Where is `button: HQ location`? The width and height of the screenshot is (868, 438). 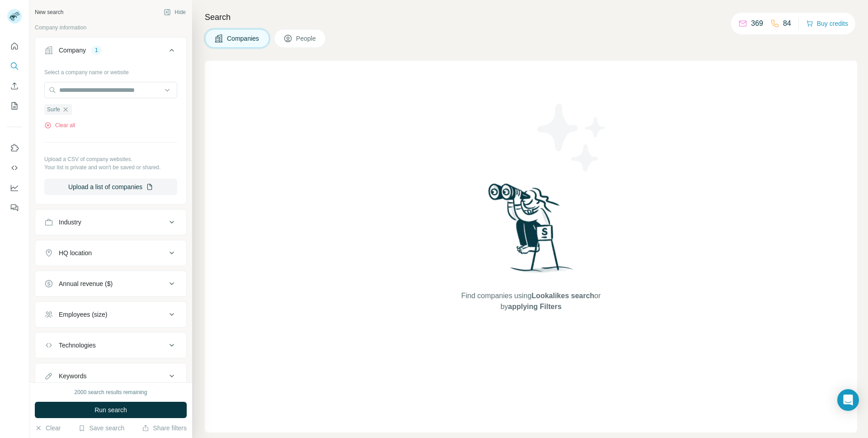 button: HQ location is located at coordinates (111, 253).